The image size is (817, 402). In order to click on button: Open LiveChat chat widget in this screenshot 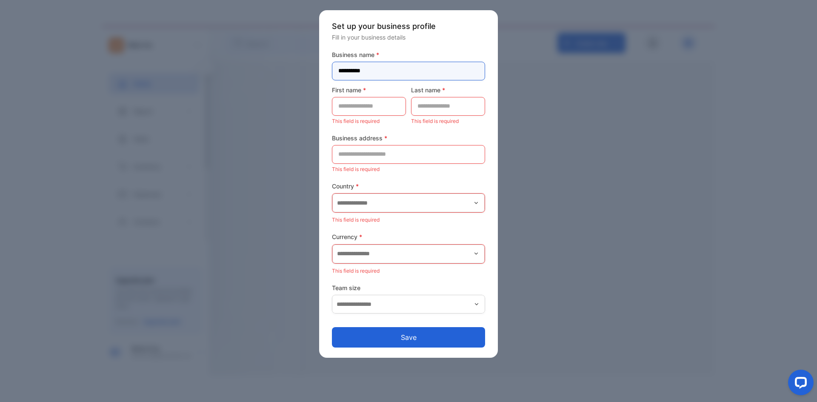, I will do `click(20, 16)`.